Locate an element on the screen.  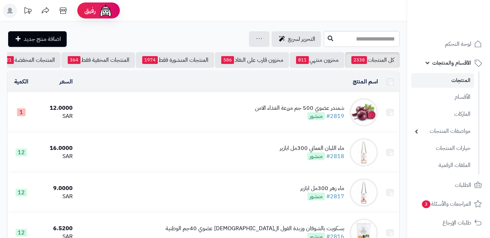
a: مخزون منتهي811 is located at coordinates (317, 60).